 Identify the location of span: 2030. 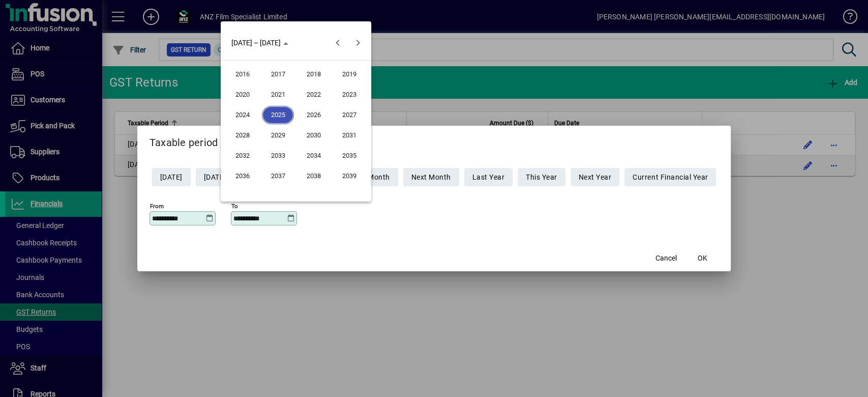
(313, 135).